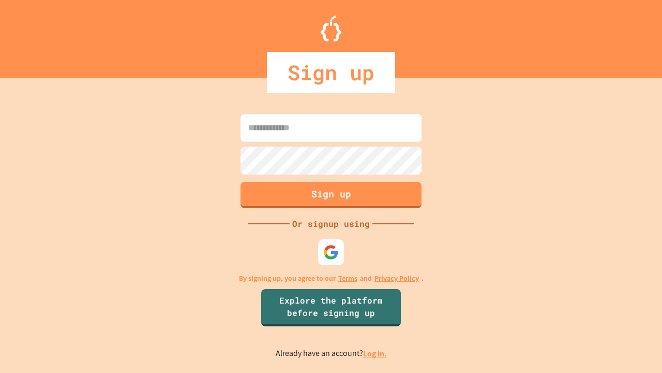  I want to click on img: Logo.svg, so click(331, 28).